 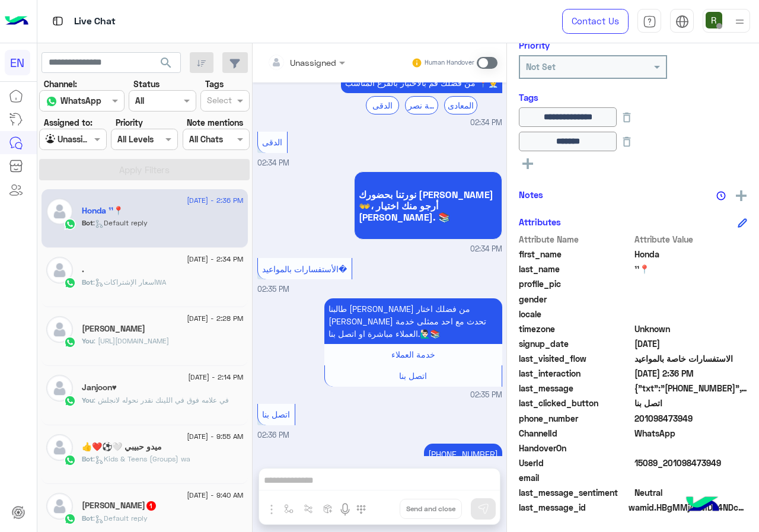 What do you see at coordinates (691, 373) in the screenshot?
I see `span: 2025-09-15T11:36:04.734Z` at bounding box center [691, 373].